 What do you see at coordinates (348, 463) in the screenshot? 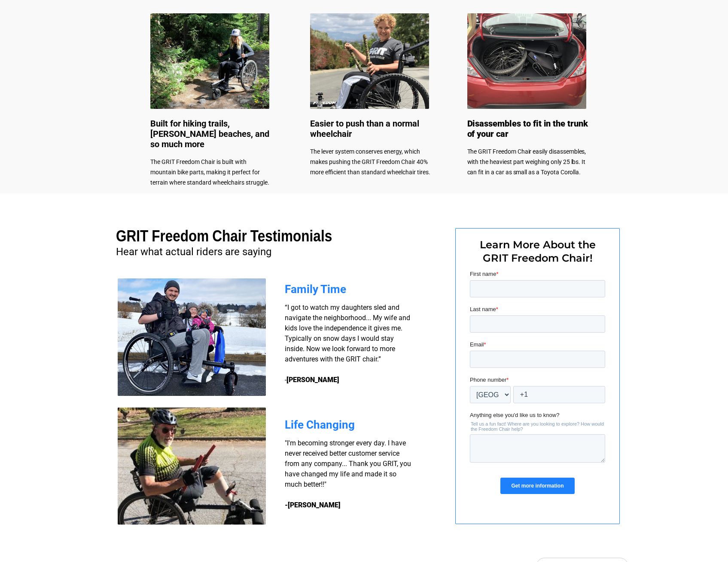
I see `span: "I'm becoming stronger every day. I have never received better customer service from any company....` at bounding box center [348, 463].